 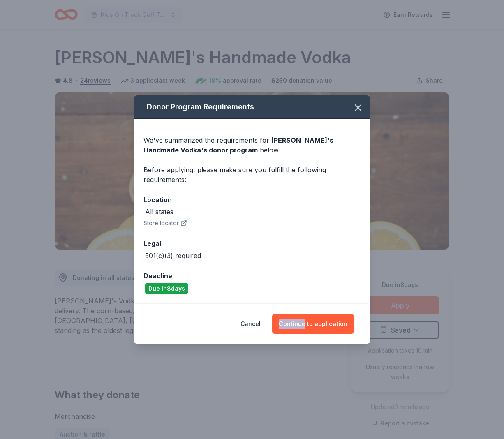 What do you see at coordinates (252, 174) in the screenshot?
I see `div: Before applying, please make sure you fulfill the following requirements:` at bounding box center [252, 174].